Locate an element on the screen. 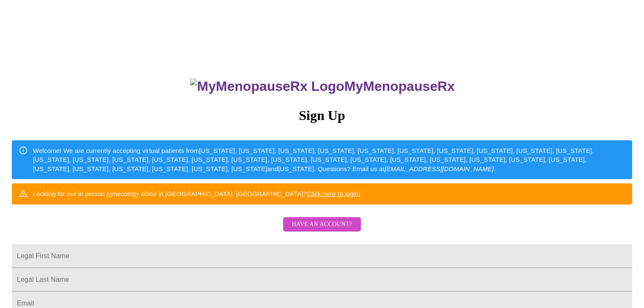  img: MyMenopauseRx Logo is located at coordinates (267, 87).